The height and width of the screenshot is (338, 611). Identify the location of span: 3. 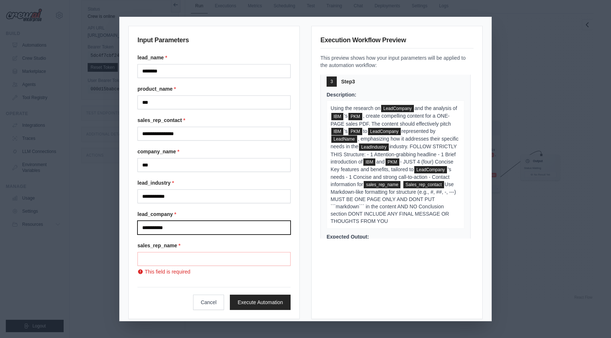
(332, 81).